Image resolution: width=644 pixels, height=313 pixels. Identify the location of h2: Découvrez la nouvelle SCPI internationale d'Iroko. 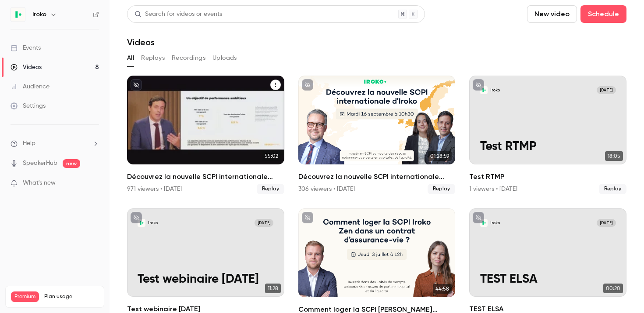
(377, 176).